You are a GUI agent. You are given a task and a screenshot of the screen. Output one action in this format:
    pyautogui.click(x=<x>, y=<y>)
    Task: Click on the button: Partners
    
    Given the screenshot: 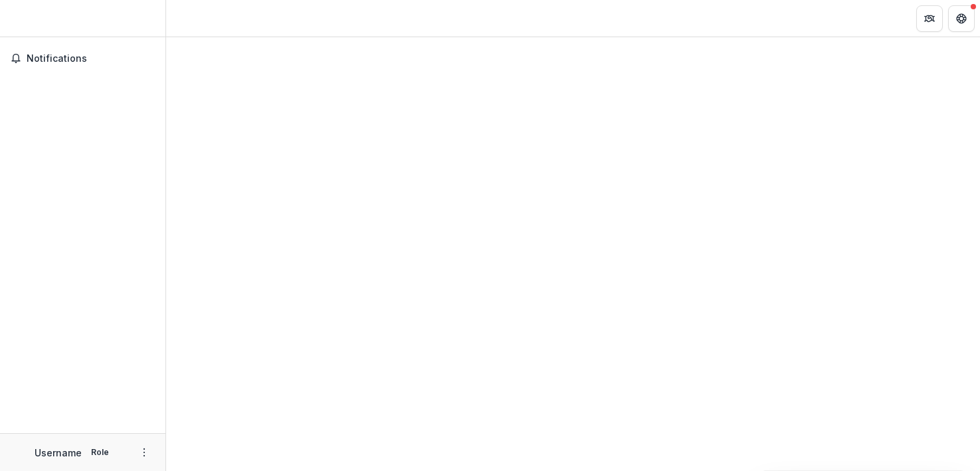 What is the action you would take?
    pyautogui.click(x=929, y=19)
    